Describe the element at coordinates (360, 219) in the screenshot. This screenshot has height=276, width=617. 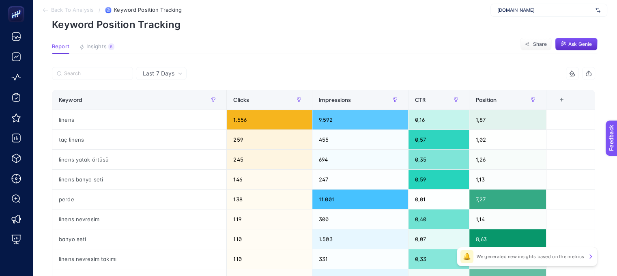
I see `div: 300` at that location.